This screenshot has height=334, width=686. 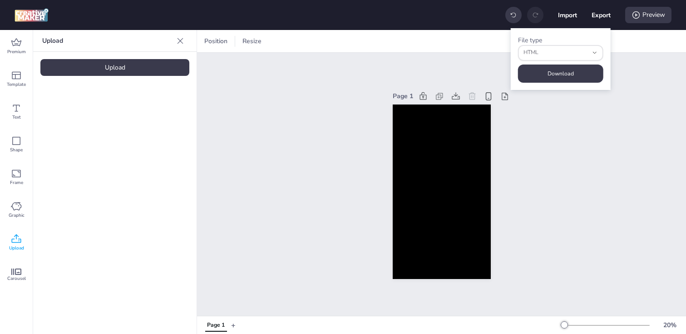 What do you see at coordinates (561, 53) in the screenshot?
I see `button: fileType` at bounding box center [561, 53].